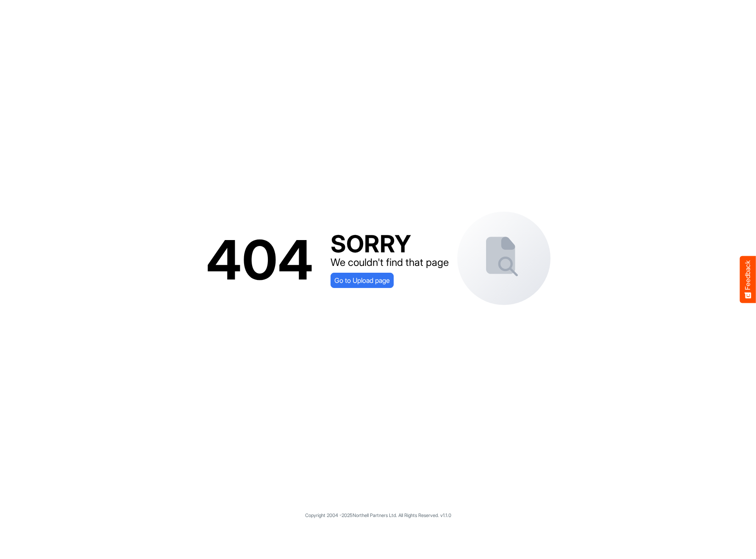 This screenshot has height=559, width=756. Describe the element at coordinates (260, 260) in the screenshot. I see `div: 404` at that location.